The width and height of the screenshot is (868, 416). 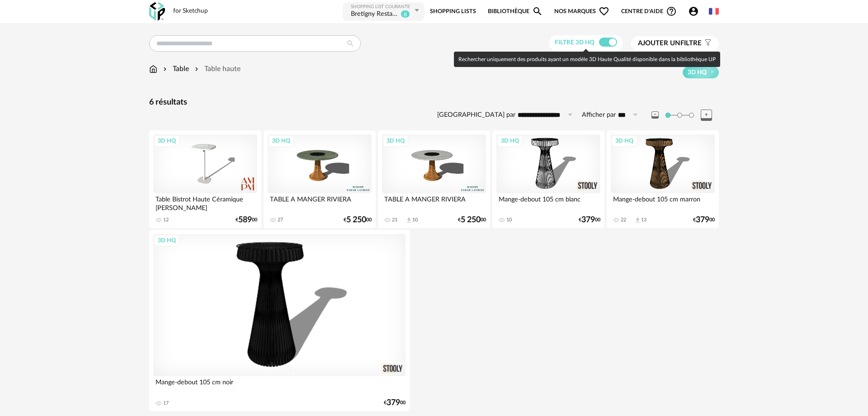 I want to click on span: Nos marques, so click(x=582, y=11).